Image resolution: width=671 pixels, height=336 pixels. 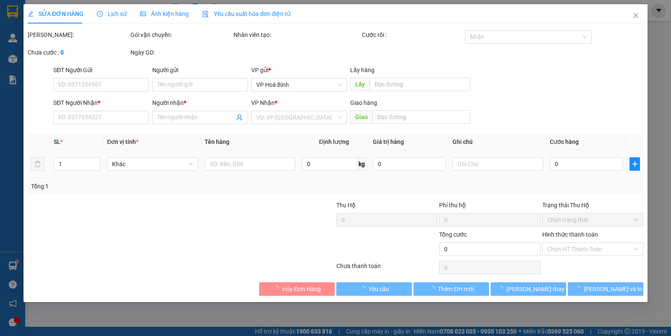 I want to click on div: Tổng: 1, so click(x=145, y=186).